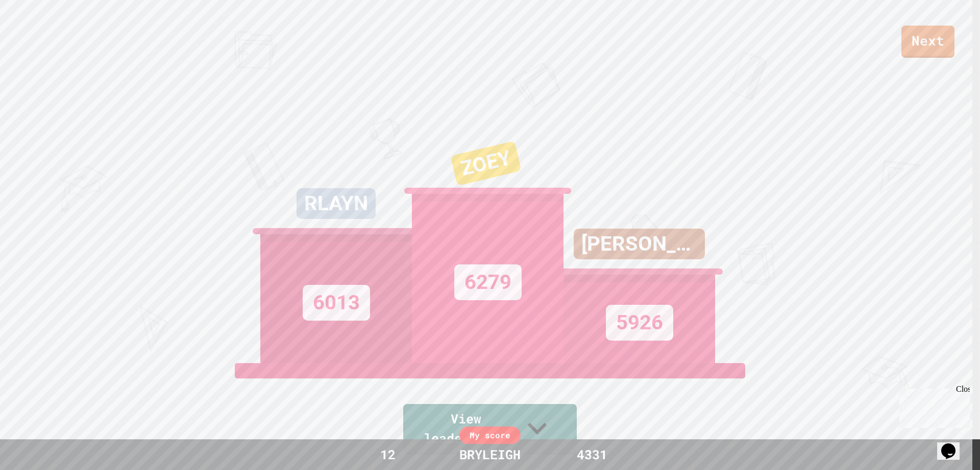 The height and width of the screenshot is (470, 980). Describe the element at coordinates (336, 203) in the screenshot. I see `div: RLAYN` at that location.